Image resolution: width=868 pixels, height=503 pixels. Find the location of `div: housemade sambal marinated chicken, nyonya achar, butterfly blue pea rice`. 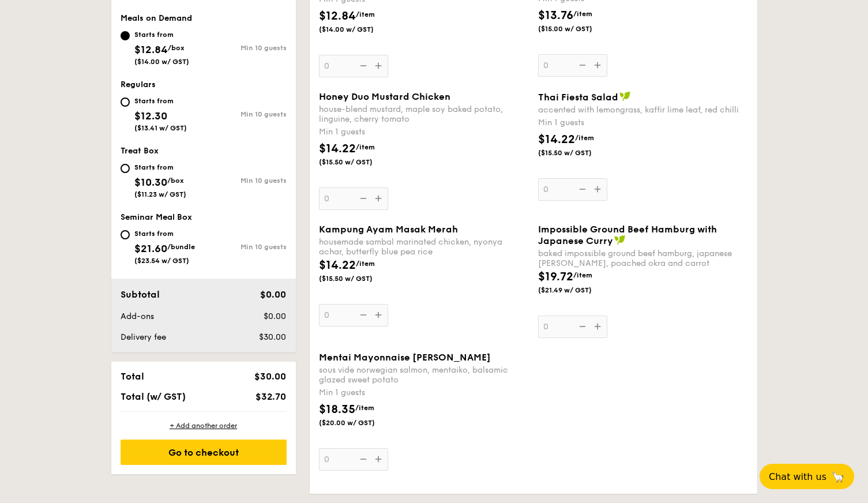

div: housemade sambal marinated chicken, nyonya achar, butterfly blue pea rice is located at coordinates (424, 248).